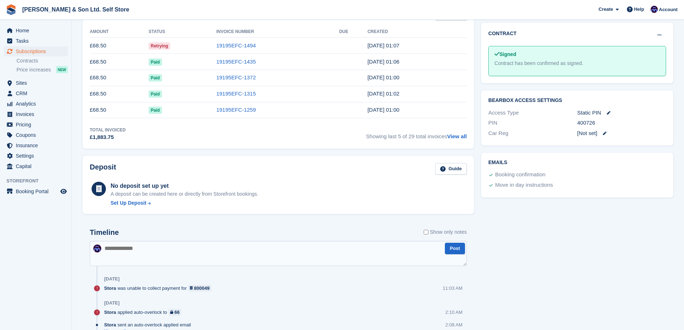 The height and width of the screenshot is (330, 684). I want to click on span: Coupons, so click(37, 135).